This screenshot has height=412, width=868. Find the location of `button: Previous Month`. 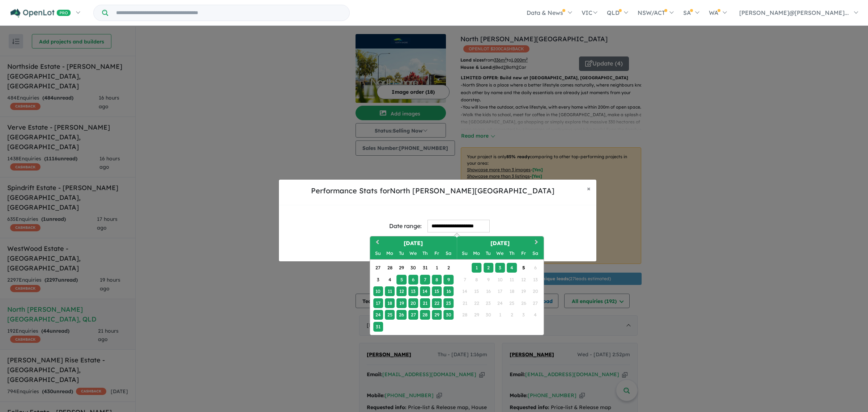

button: Previous Month is located at coordinates (377, 243).